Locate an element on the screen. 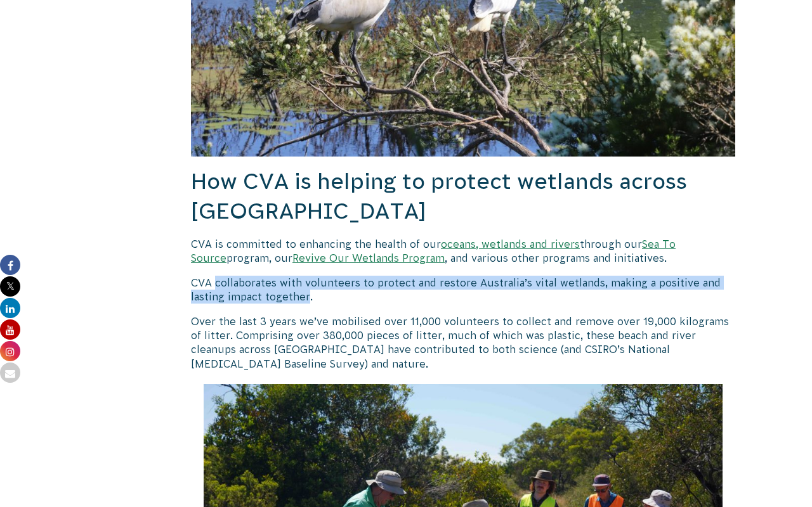 The width and height of the screenshot is (812, 507). a: oceans, wetlands and rivers is located at coordinates (510, 244).